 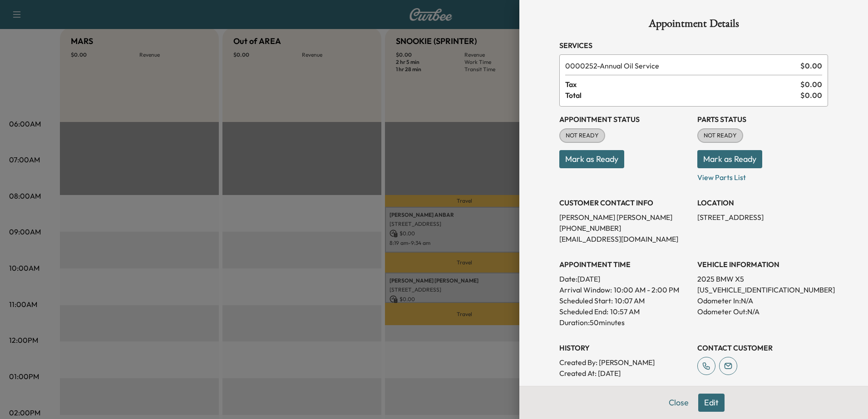 I want to click on h3: APPOINTMENT TIME, so click(x=624, y=264).